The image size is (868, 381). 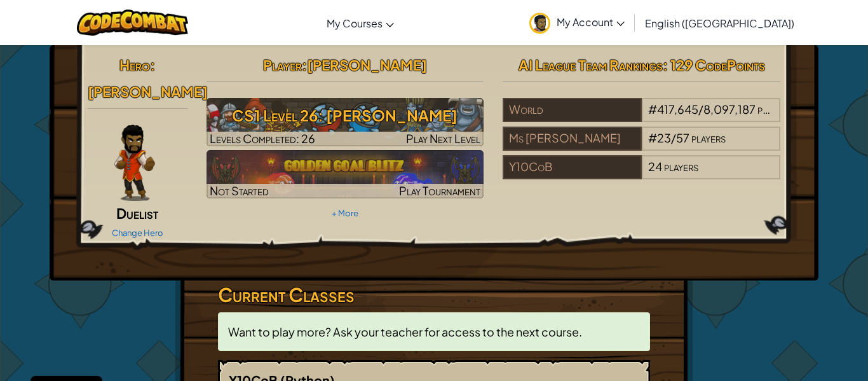 What do you see at coordinates (345, 174) in the screenshot?
I see `a: Not StartedPlay Tournament` at bounding box center [345, 174].